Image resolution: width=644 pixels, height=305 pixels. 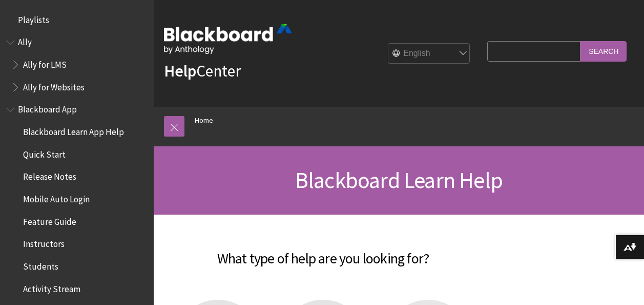 What do you see at coordinates (51, 287) in the screenshot?
I see `span: Activity Stream` at bounding box center [51, 287].